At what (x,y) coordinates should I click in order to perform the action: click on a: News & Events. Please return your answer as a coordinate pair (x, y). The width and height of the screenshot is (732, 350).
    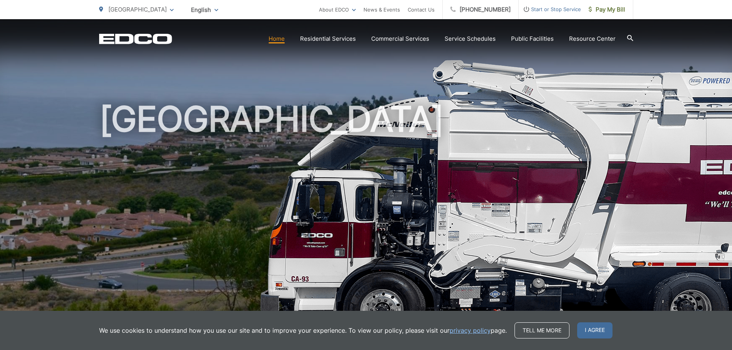
    Looking at the image, I should click on (381, 10).